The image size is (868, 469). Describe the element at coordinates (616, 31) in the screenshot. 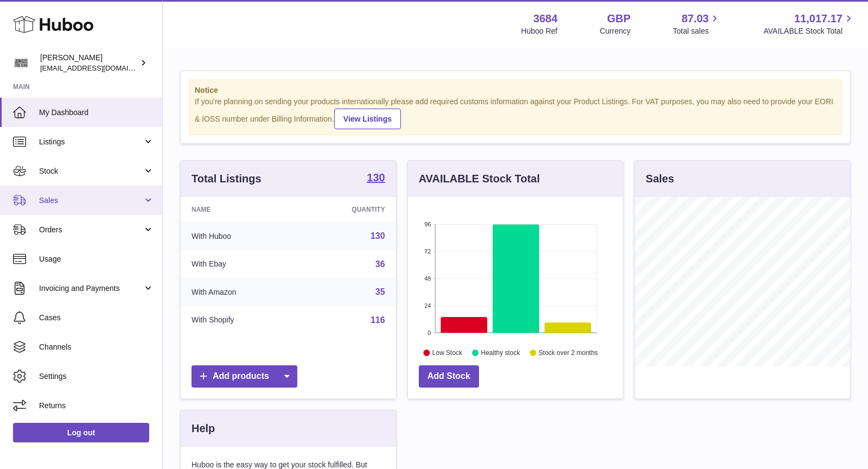

I see `div: Currency` at that location.